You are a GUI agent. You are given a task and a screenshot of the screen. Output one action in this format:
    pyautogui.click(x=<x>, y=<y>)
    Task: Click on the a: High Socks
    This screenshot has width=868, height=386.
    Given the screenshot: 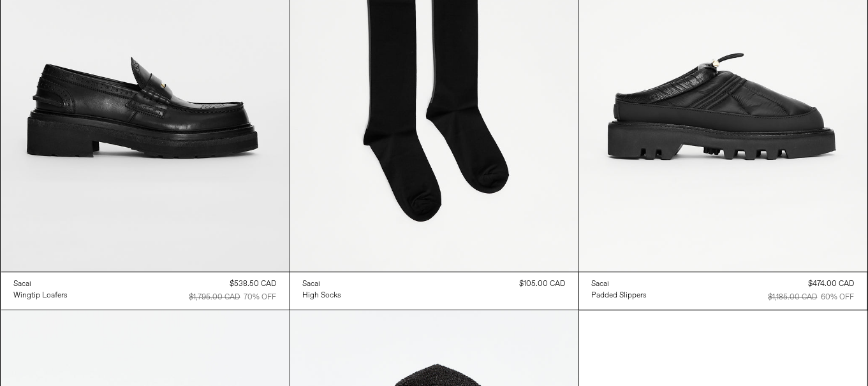 What is the action you would take?
    pyautogui.click(x=322, y=296)
    